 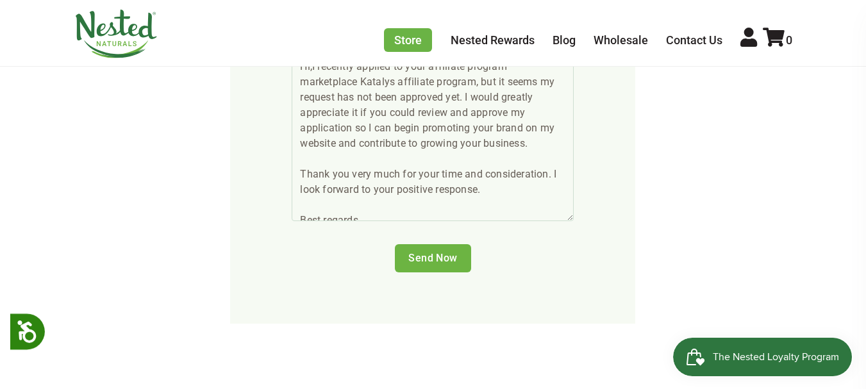 What do you see at coordinates (407, 40) in the screenshot?
I see `a: Store` at bounding box center [407, 40].